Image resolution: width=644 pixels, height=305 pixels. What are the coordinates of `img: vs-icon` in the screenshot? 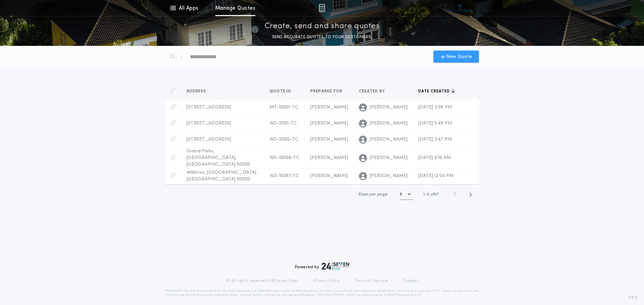 It's located at (459, 8).